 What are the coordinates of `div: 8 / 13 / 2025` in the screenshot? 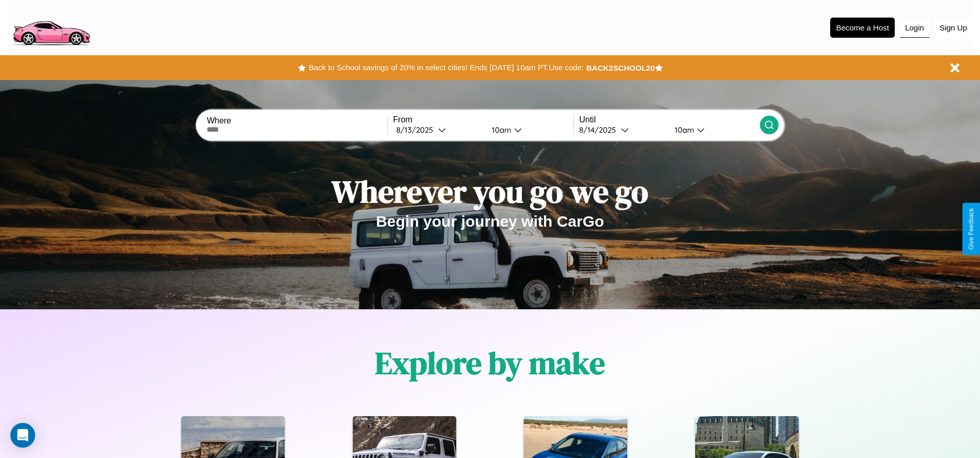 It's located at (417, 130).